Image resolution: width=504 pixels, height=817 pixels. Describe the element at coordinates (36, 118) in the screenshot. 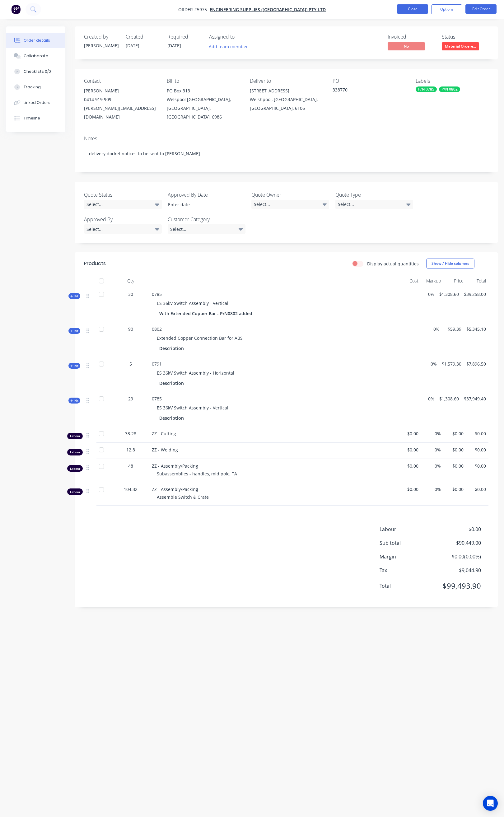

I see `button: Timeline` at that location.